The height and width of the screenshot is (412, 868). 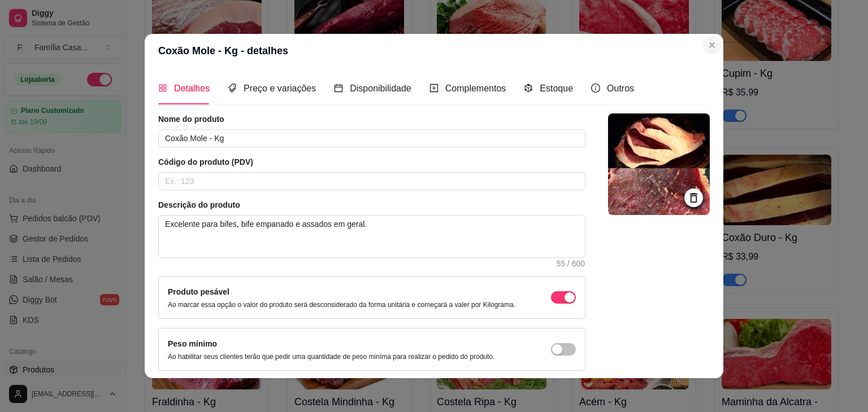 What do you see at coordinates (380, 88) in the screenshot?
I see `span: Disponibilidade` at bounding box center [380, 88].